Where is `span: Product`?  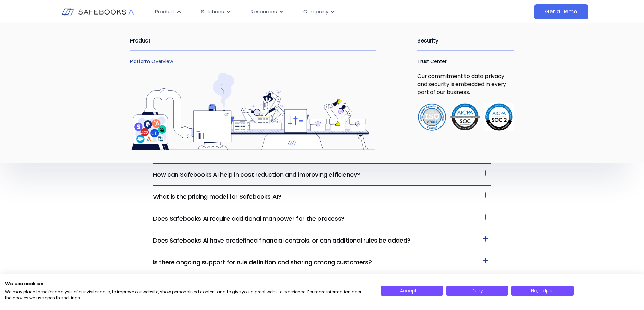 span: Product is located at coordinates (165, 12).